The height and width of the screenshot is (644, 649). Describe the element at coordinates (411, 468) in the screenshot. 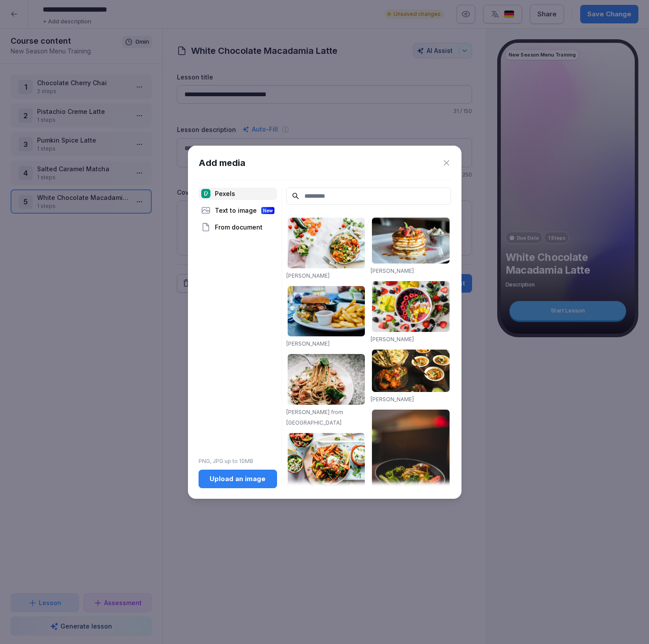

I see `img: pexels-photo-842571.jpeg` at that location.